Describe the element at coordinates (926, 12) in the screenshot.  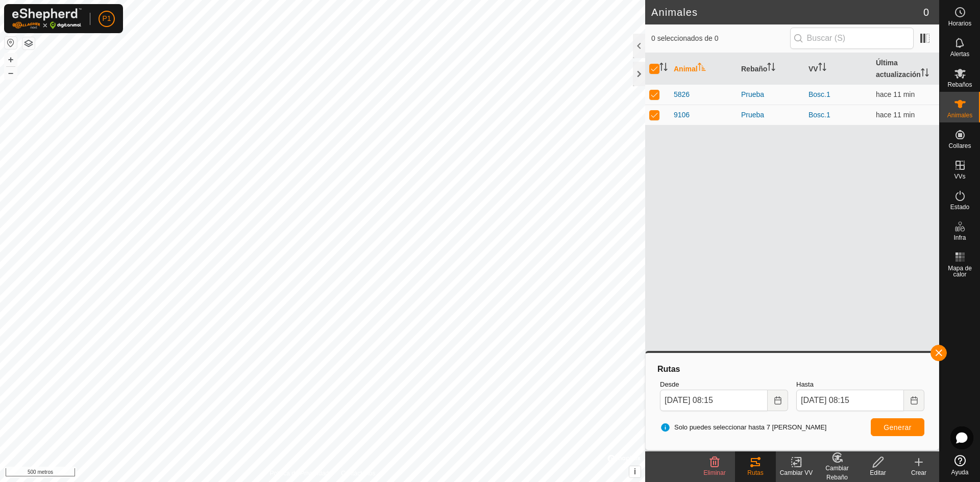
I see `font: 0` at that location.